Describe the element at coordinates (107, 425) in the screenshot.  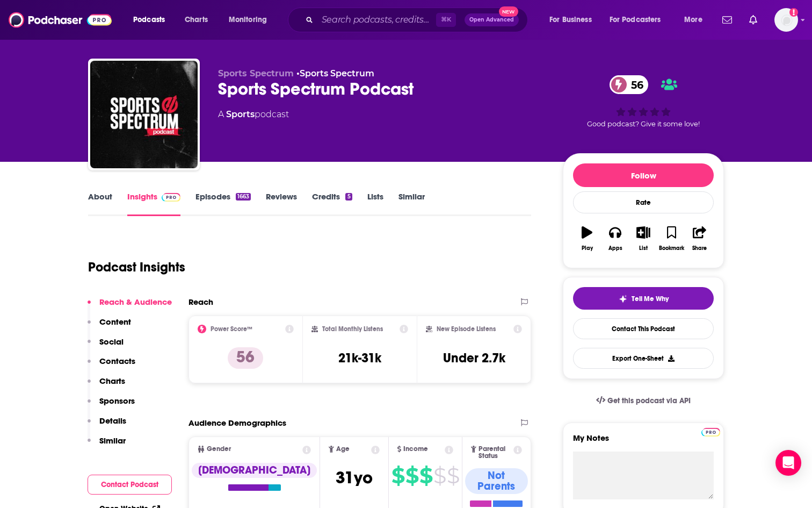
I see `button: Details` at that location.